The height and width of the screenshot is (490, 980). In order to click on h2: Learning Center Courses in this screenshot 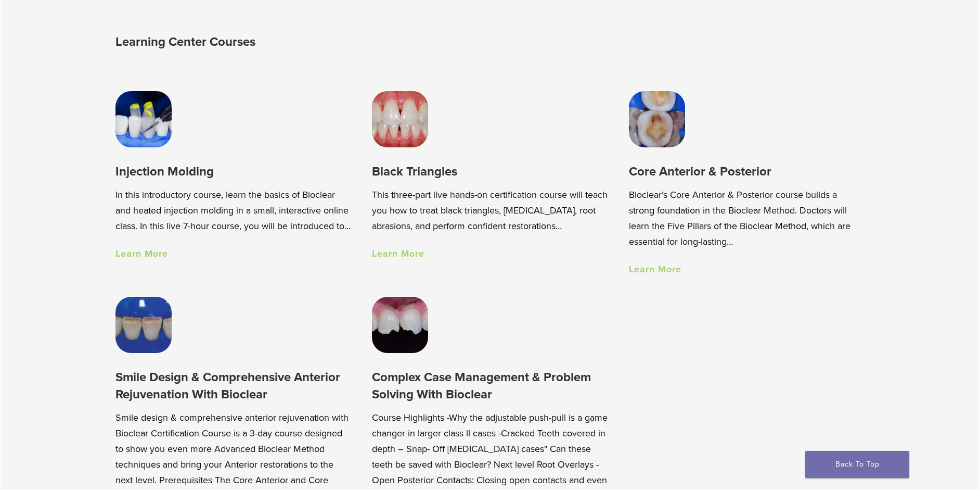, I will do `click(304, 42)`.